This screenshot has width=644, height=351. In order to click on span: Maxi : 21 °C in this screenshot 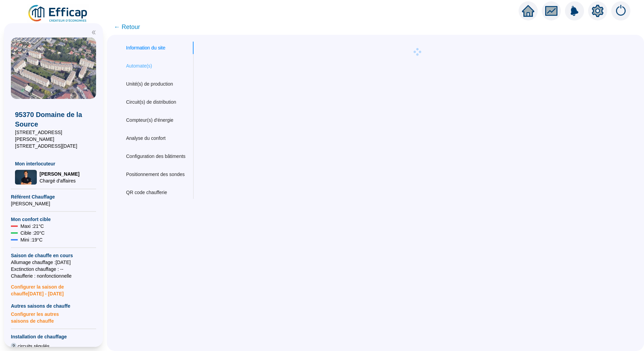, I will do `click(32, 226)`.